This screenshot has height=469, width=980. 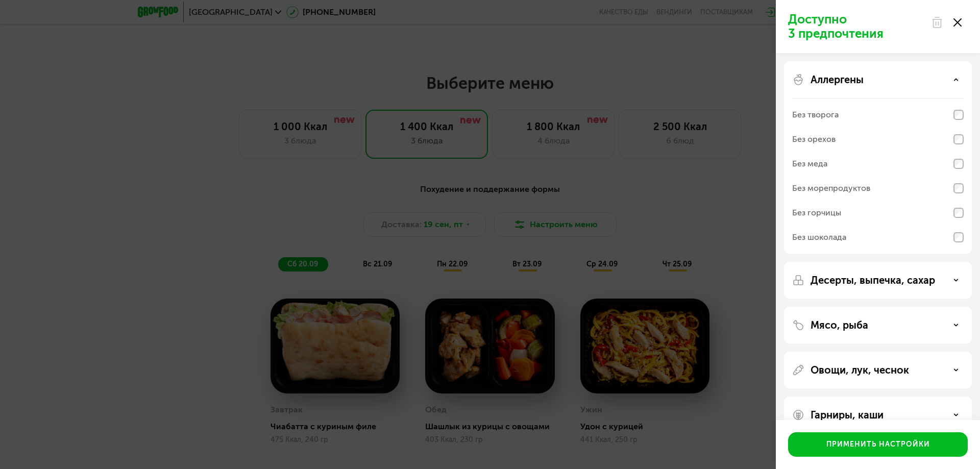 I want to click on p: Десерты, выпечка, сахар, so click(x=873, y=280).